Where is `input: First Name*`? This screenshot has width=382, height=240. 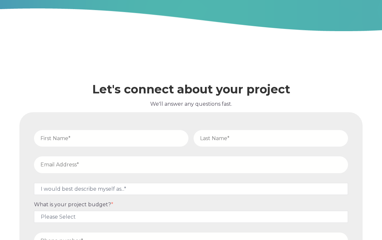
input: First Name* is located at coordinates (111, 138).